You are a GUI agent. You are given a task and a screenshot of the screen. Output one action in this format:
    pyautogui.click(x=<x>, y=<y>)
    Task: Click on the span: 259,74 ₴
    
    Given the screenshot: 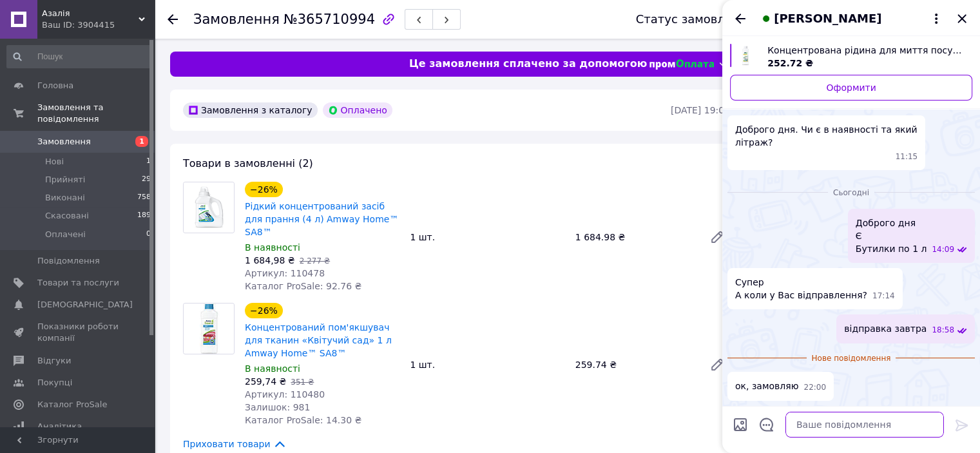 What is the action you would take?
    pyautogui.click(x=266, y=382)
    